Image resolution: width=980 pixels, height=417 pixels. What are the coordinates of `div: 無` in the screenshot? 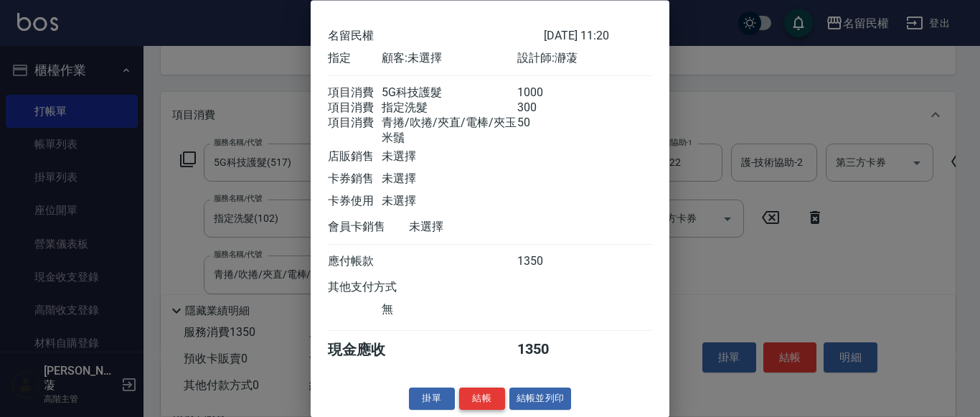 It's located at (449, 310).